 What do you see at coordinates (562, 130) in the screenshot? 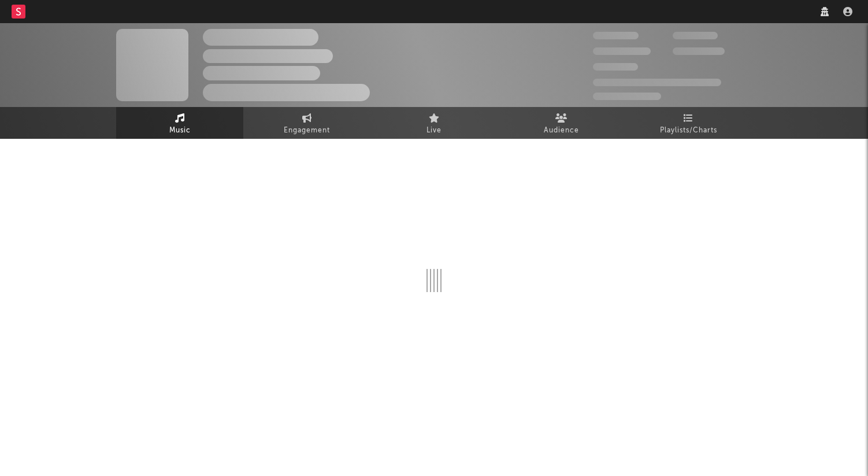
I see `span: Audience` at bounding box center [562, 130].